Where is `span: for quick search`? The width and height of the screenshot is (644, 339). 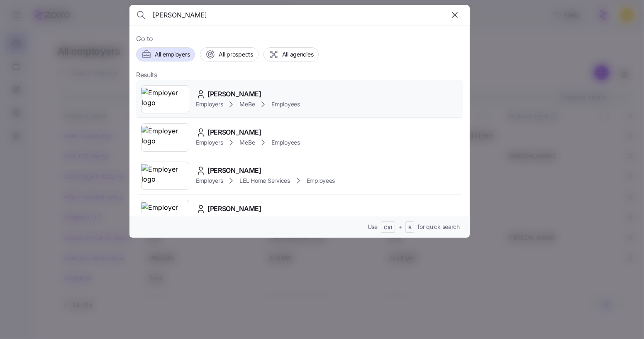 span: for quick search is located at coordinates (439, 227).